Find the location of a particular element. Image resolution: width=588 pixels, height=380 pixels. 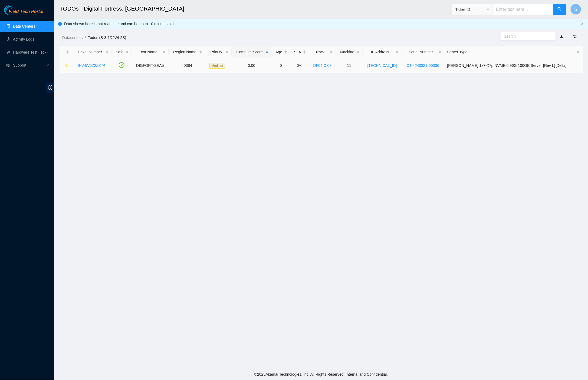

td: 0% is located at coordinates (299, 66).